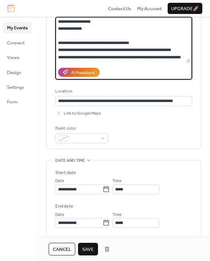  I want to click on div: Start date, so click(65, 173).